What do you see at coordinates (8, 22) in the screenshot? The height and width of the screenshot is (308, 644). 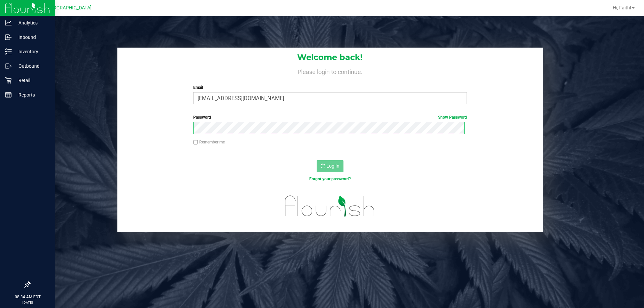 I see `inline-svg: Analytics` at bounding box center [8, 22].